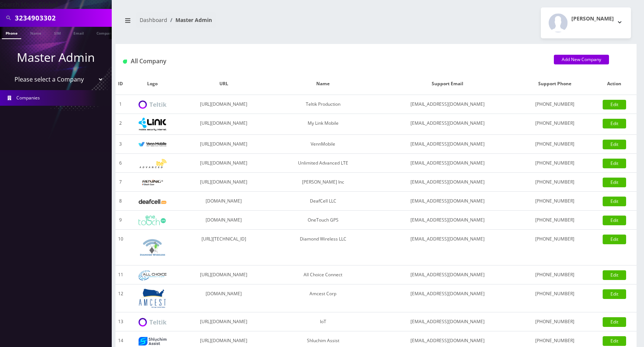 Image resolution: width=644 pixels, height=347 pixels. Describe the element at coordinates (447, 84) in the screenshot. I see `th: Support Email` at that location.